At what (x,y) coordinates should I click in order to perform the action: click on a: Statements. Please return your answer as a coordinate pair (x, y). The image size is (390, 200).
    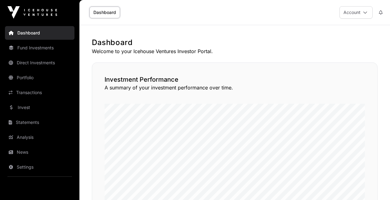
    Looking at the image, I should click on (40, 122).